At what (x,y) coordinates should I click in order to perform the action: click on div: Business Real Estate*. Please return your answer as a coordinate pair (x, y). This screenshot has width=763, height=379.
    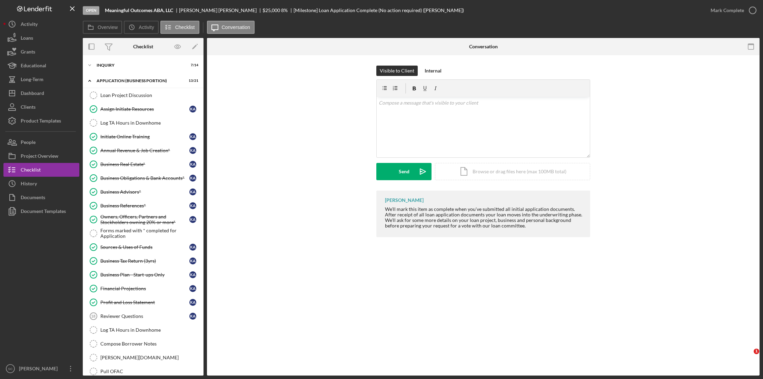
    Looking at the image, I should click on (145, 164).